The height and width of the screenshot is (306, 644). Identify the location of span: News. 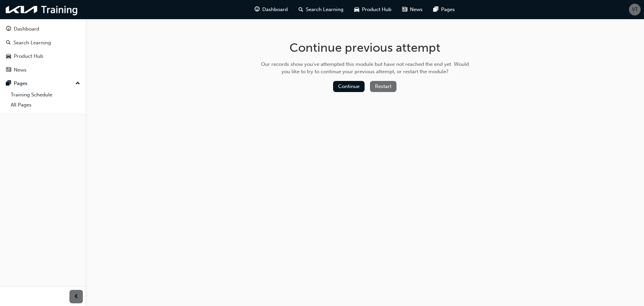
(416, 10).